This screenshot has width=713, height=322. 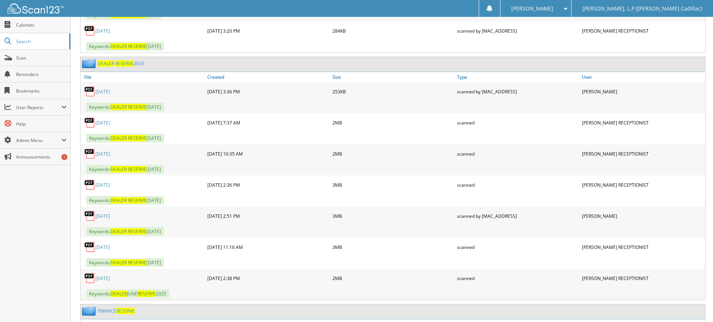 I want to click on div: 284KB, so click(x=393, y=31).